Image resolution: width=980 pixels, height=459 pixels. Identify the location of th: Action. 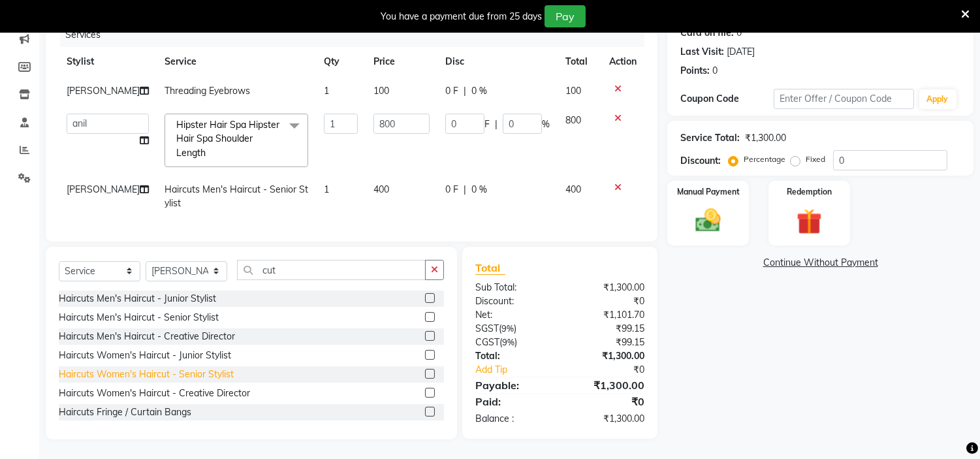
(623, 61).